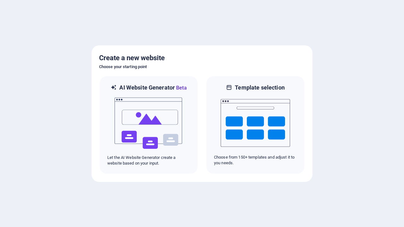  Describe the element at coordinates (153, 88) in the screenshot. I see `h6: AI Website Generator` at that location.